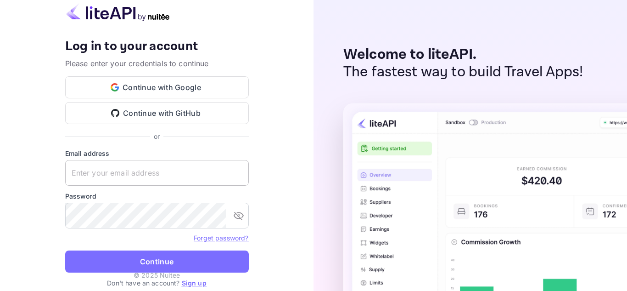 The width and height of the screenshot is (627, 291). Describe the element at coordinates (221, 237) in the screenshot. I see `a: Forget password?` at that location.